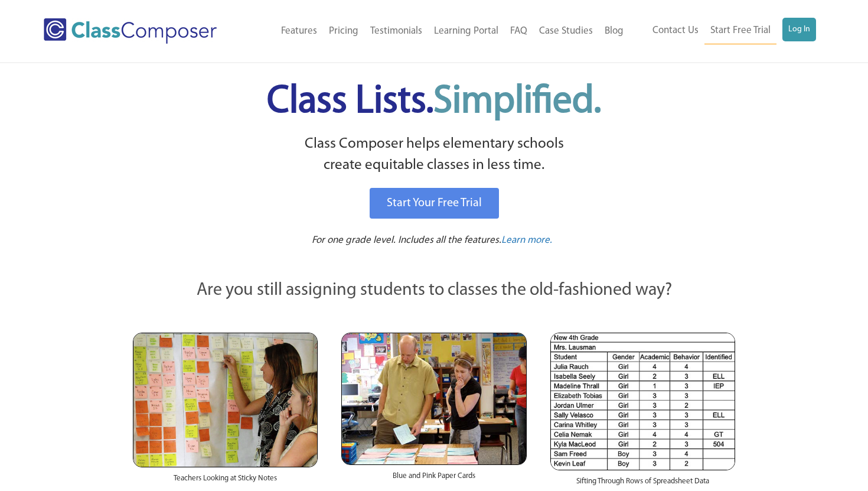  What do you see at coordinates (299, 31) in the screenshot?
I see `a: Features` at bounding box center [299, 31].